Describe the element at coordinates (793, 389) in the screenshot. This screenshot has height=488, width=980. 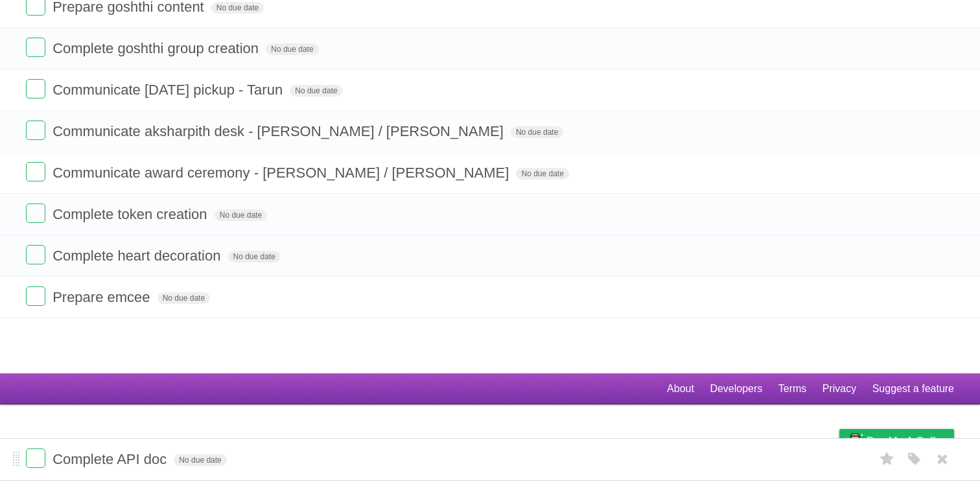
I see `a: Terms` at that location.